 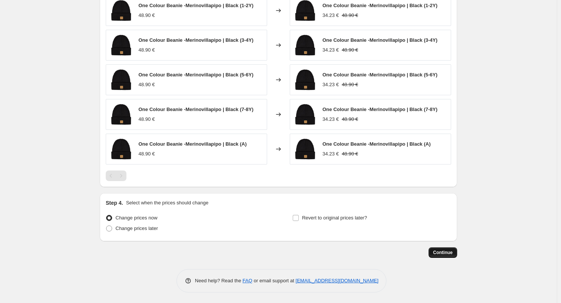 I want to click on span: or email support at, so click(x=274, y=280).